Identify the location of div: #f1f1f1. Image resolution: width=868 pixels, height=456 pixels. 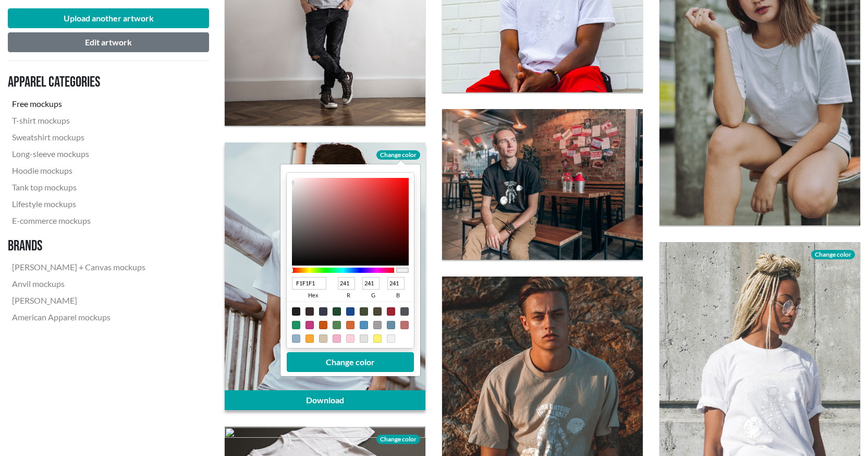
(391, 339).